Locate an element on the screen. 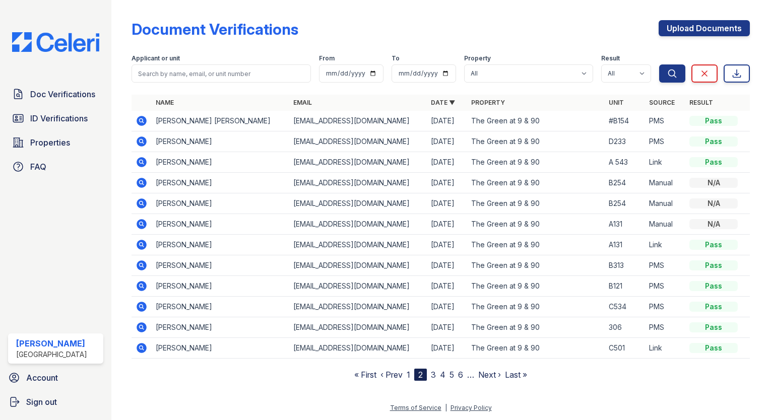 Image resolution: width=770 pixels, height=420 pixels. img: CE_Logo_Blue-a8612792a0a2168367f1c8372b55b34899dd931a85d93a1a3d3e32e68fde9ad4.png is located at coordinates (55, 42).